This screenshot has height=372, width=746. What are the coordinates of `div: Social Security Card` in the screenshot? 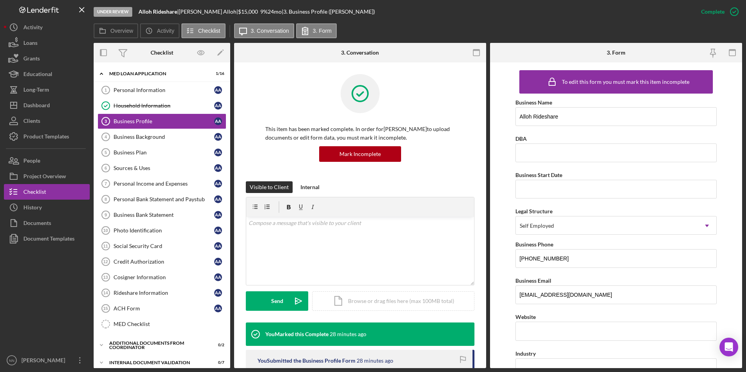 It's located at (164, 246).